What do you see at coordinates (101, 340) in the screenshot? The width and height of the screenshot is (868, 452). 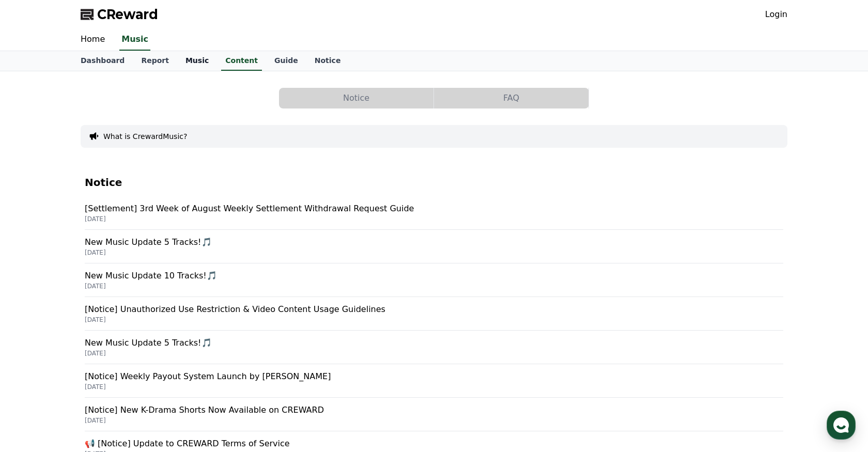 I see `a: Messages` at bounding box center [101, 340].